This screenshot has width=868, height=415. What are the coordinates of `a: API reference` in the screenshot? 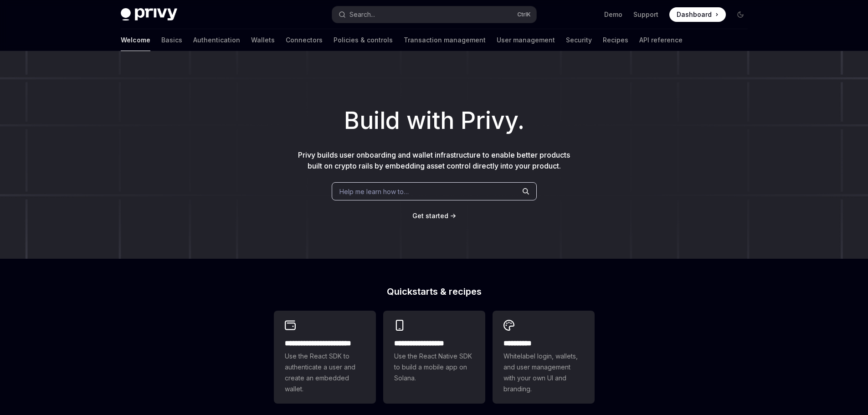 It's located at (660, 40).